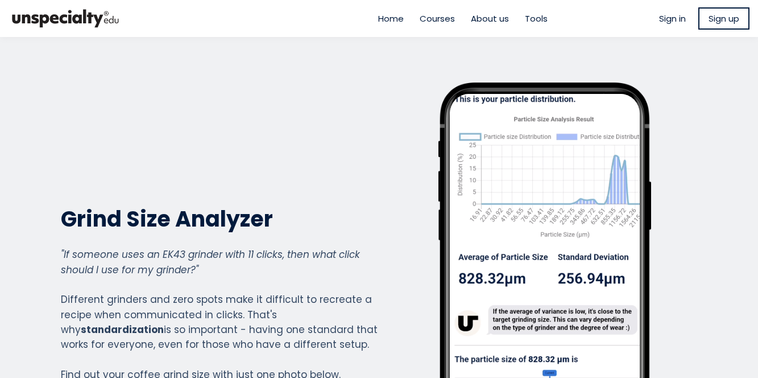 The height and width of the screenshot is (378, 758). Describe the element at coordinates (672, 18) in the screenshot. I see `span: Sign in` at that location.